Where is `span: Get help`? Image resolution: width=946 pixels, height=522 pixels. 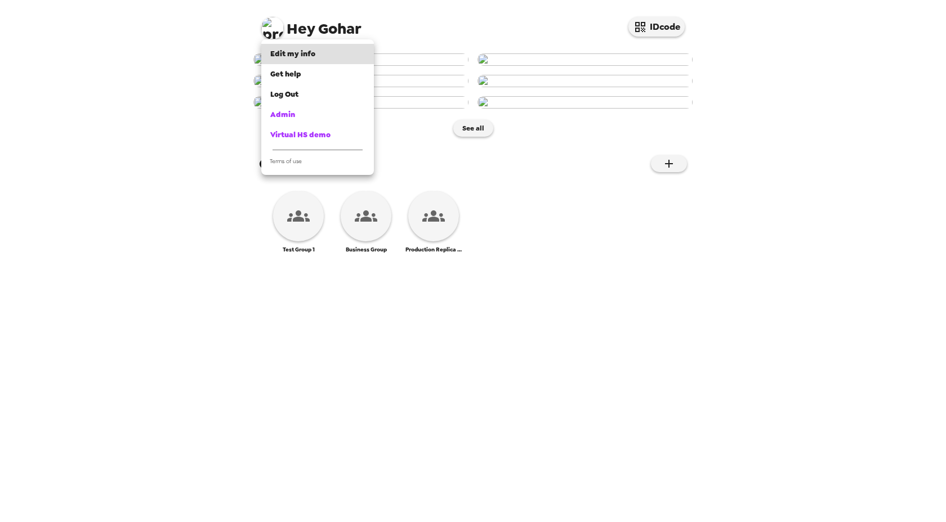
span: Get help is located at coordinates (285, 74).